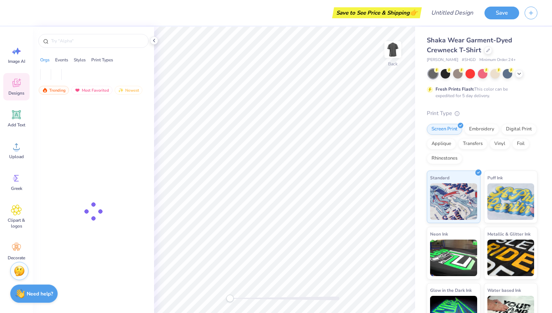 The image size is (552, 313). What do you see at coordinates (393, 64) in the screenshot?
I see `div: Back` at bounding box center [393, 64].